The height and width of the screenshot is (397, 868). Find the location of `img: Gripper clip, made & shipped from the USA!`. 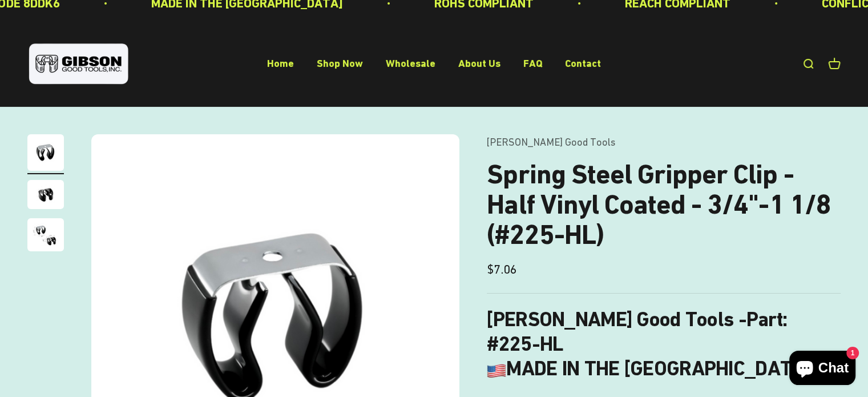

img: Gripper clip, made & shipped from the USA! is located at coordinates (45, 153).